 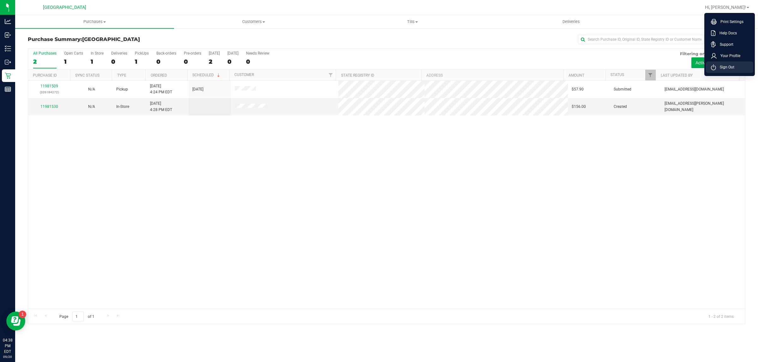 I want to click on span: 1, so click(x=4, y=3).